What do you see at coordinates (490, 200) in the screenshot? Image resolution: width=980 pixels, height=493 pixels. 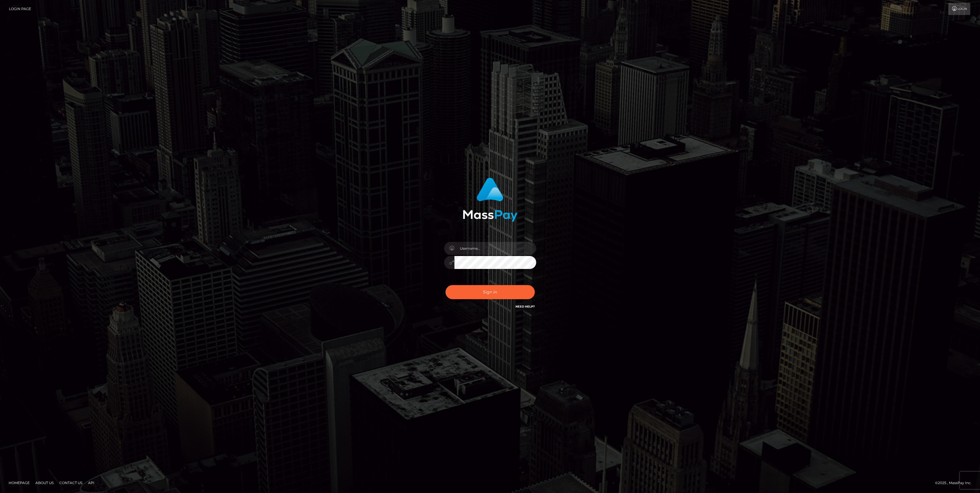 I see `img: MassPay Login` at bounding box center [490, 200].